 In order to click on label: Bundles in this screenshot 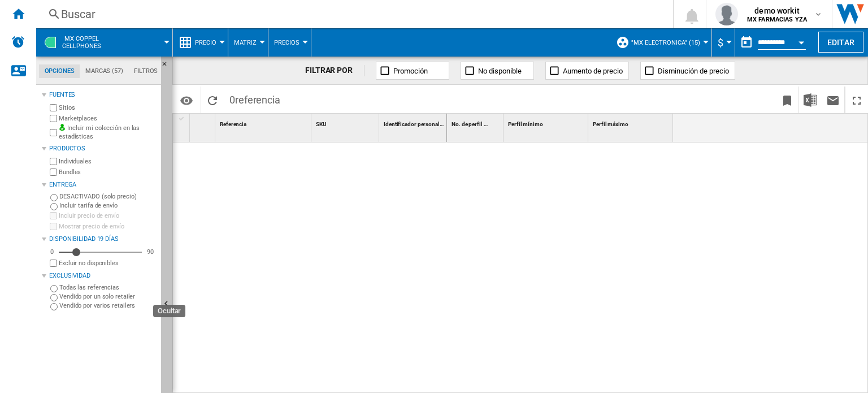, I will do `click(107, 172)`.